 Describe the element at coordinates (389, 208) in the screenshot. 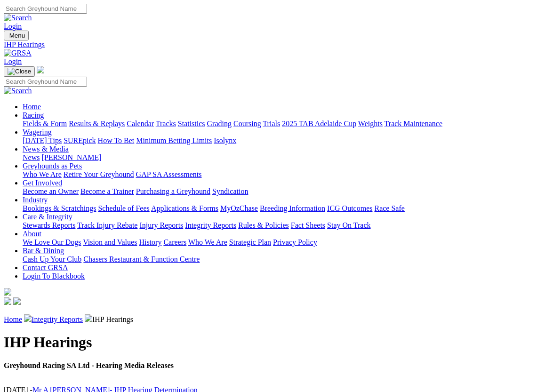

I see `a: Race Safe` at that location.